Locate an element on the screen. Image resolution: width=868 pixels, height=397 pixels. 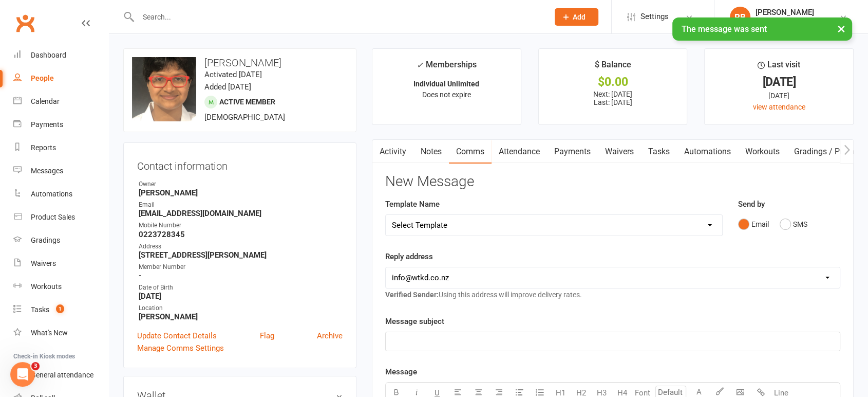
div: Email is located at coordinates (241, 205).